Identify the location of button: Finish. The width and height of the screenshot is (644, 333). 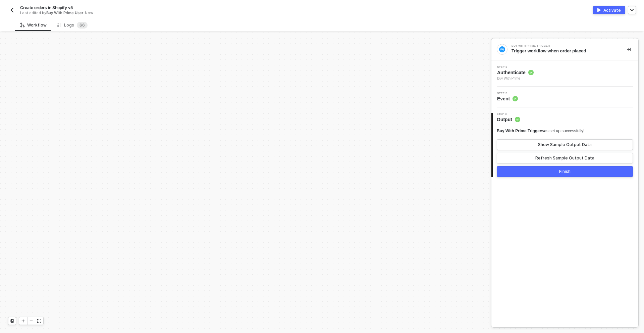
(565, 171).